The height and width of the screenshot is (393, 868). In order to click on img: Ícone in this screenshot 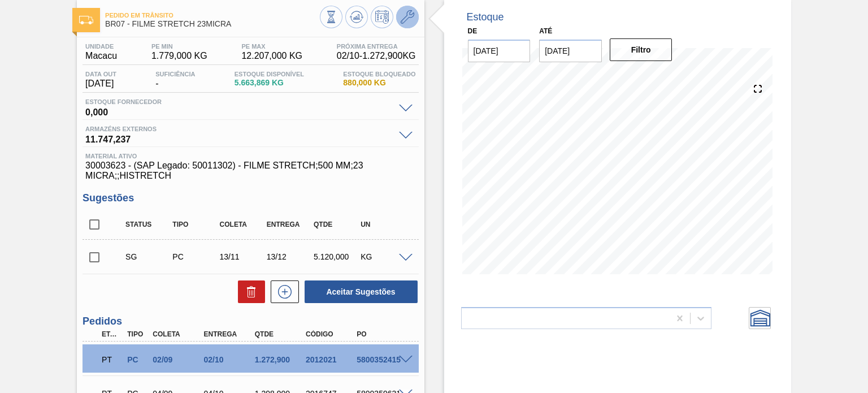, I will do `click(86, 20)`.